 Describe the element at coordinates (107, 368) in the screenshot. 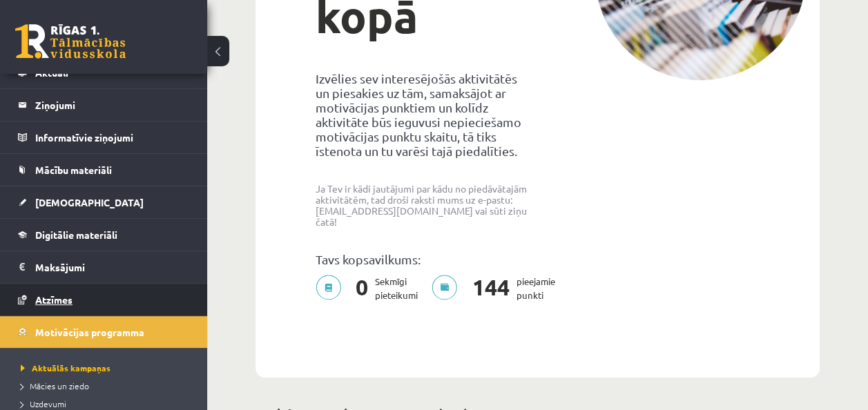

I see `a: Aktuālās kampaņas` at that location.